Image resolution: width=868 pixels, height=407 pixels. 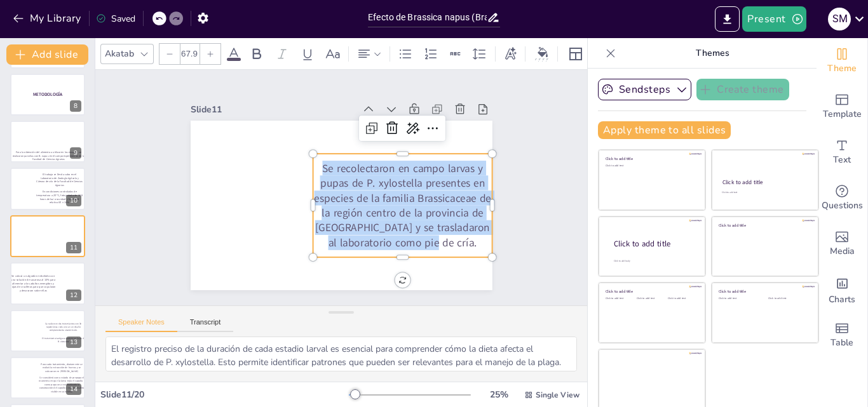 I want to click on textarea: El registro preciso de la duración de cada estadio larval es esencial para comprender cómo la die..., so click(x=341, y=354).